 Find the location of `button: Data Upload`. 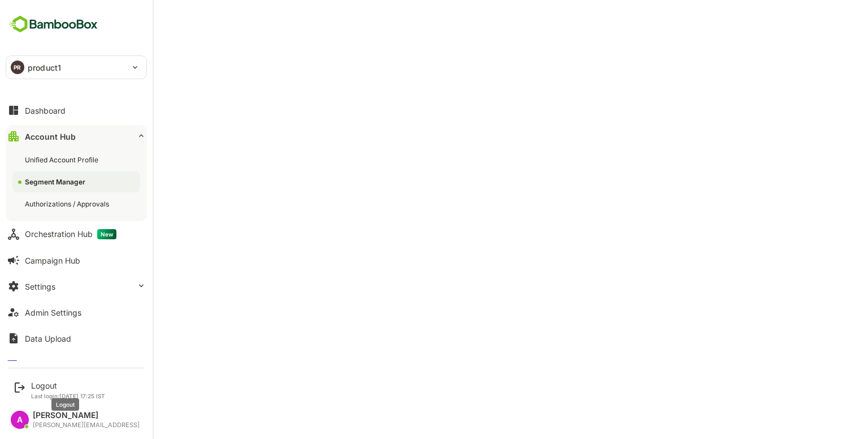

button: Data Upload is located at coordinates (76, 338).